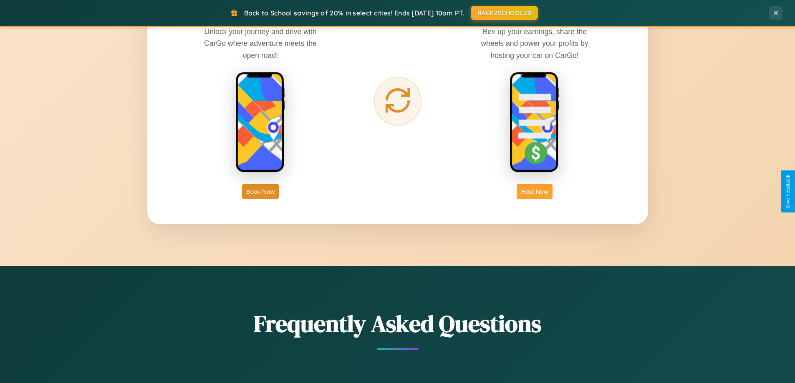  I want to click on h2: Frequently Asked Questions, so click(398, 324).